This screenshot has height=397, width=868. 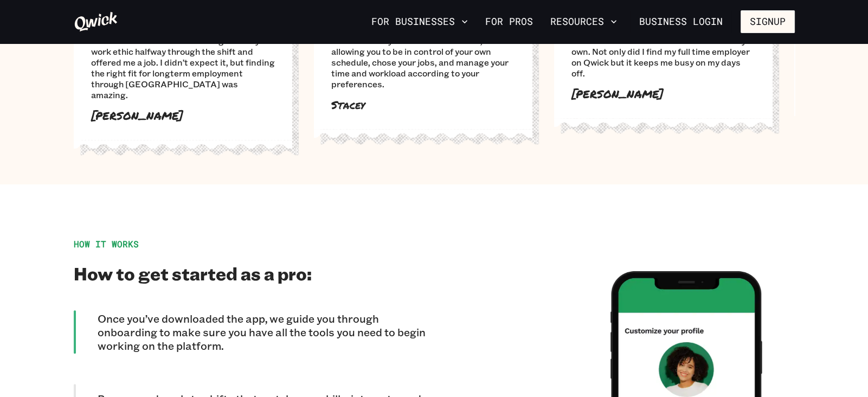 I want to click on p: Once you’ve downloaded the app, we guide you through onboarding to make sure you have all the too..., so click(x=266, y=332).